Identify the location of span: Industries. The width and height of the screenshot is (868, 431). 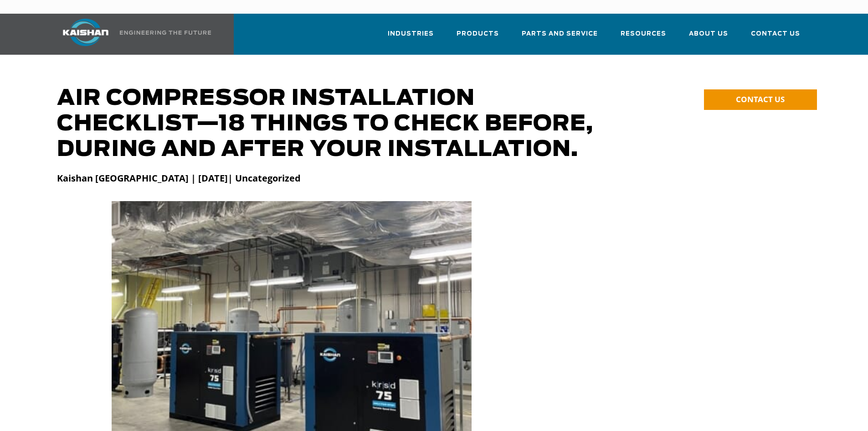
(410, 34).